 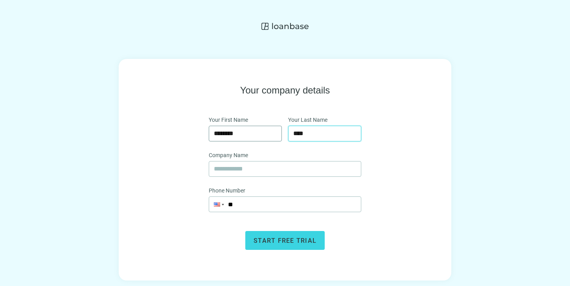 I want to click on span: Company Name, so click(x=228, y=155).